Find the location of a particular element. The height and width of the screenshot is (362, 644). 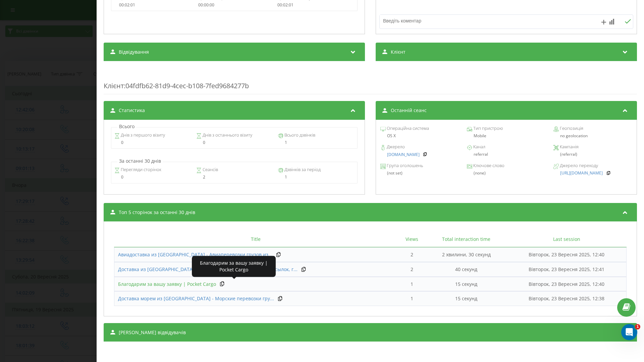

span: Сеансів is located at coordinates (210, 170).